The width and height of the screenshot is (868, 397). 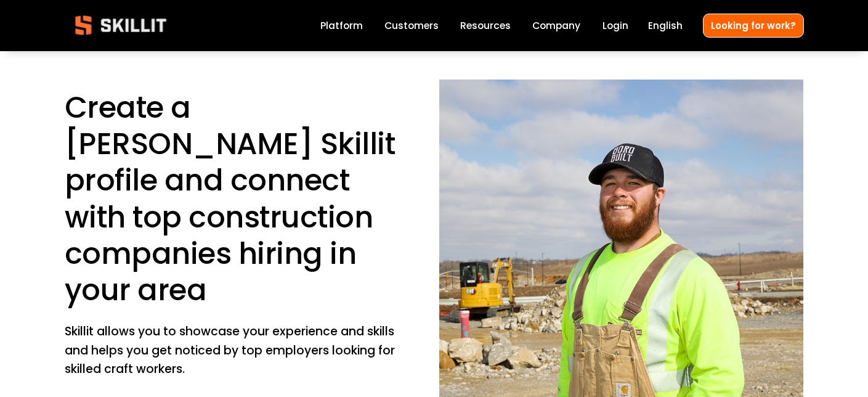 What do you see at coordinates (231, 351) in the screenshot?
I see `p: Skillit allows you to showcase your experience and skills and helps you get noticed by top employ...` at bounding box center [231, 351].